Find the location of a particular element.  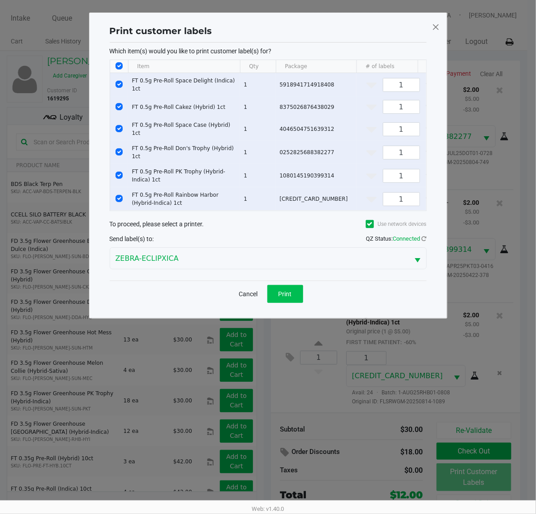

span: Web: v1.40.0 is located at coordinates (268, 508).